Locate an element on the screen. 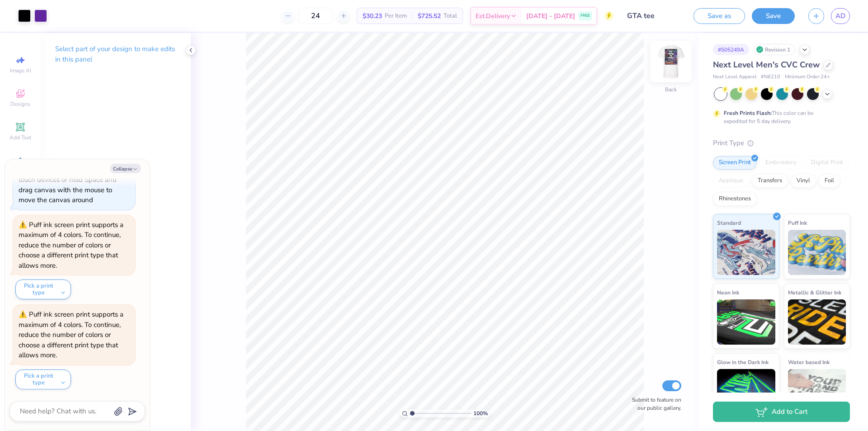 The width and height of the screenshot is (868, 431). label: Submit to feature on our public gallery. is located at coordinates (654, 404).